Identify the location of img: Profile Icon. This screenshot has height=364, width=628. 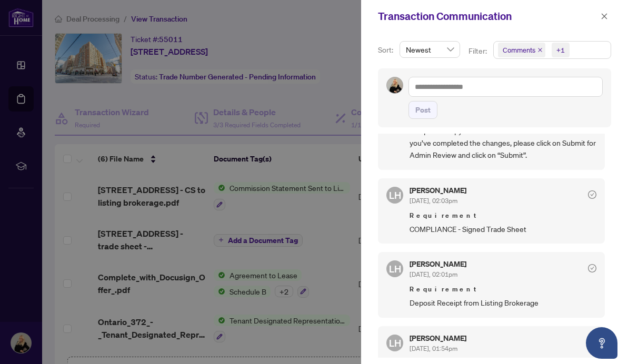
(395, 86).